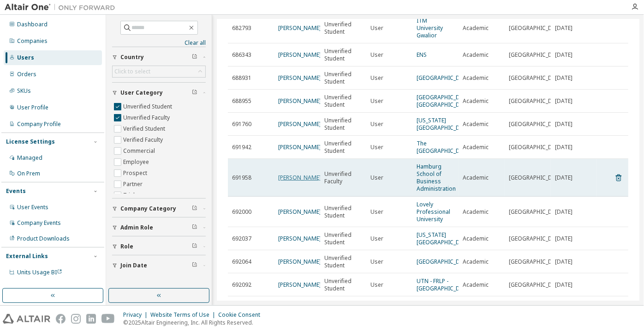 The image size is (644, 332). Describe the element at coordinates (25, 58) in the screenshot. I see `div: Users` at that location.